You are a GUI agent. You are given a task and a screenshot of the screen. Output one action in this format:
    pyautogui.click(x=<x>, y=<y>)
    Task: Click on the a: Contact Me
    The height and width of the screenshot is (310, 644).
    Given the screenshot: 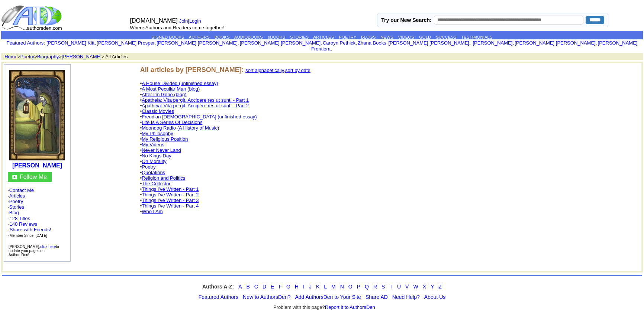 What is the action you would take?
    pyautogui.click(x=21, y=190)
    